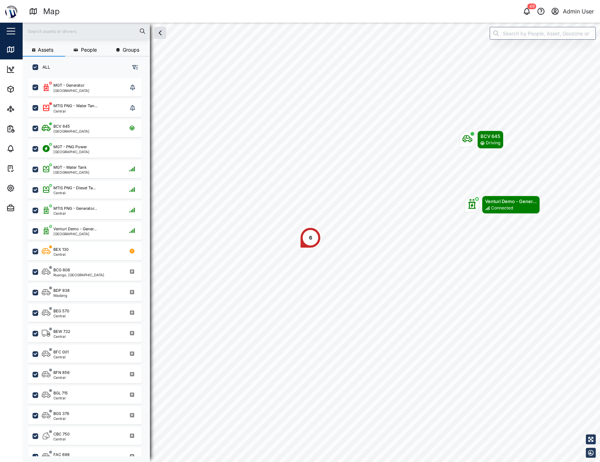 This screenshot has height=462, width=600. Describe the element at coordinates (572, 11) in the screenshot. I see `button: Admin User` at that location.